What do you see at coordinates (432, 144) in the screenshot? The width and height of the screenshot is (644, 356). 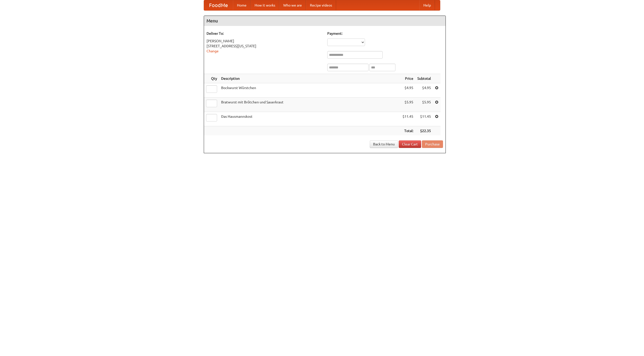 I see `button: Purchase` at bounding box center [432, 144].